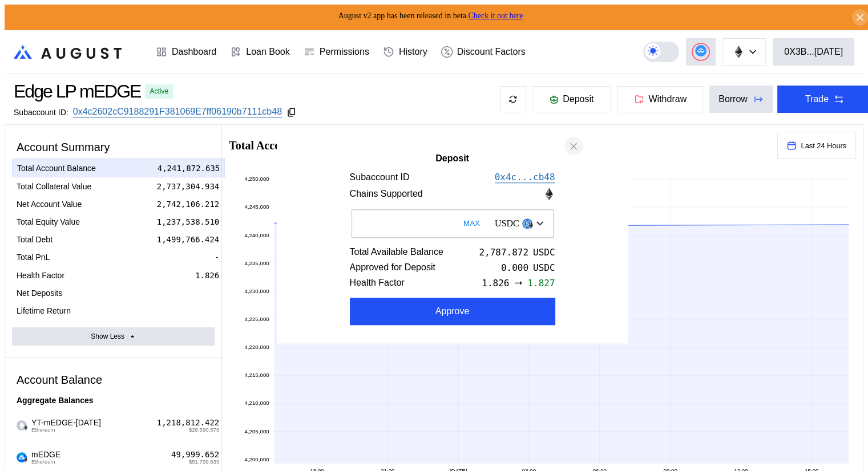 The height and width of the screenshot is (471, 868). I want to click on div: Approved for Deposit, so click(393, 268).